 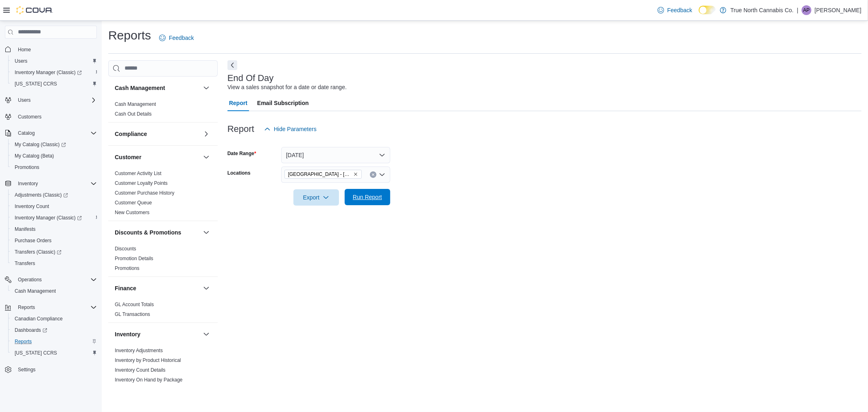 What do you see at coordinates (23, 341) in the screenshot?
I see `a: Reports` at bounding box center [23, 341].